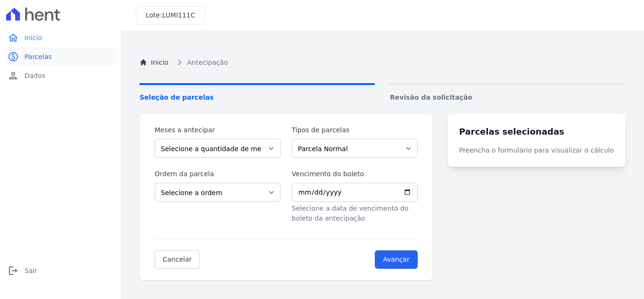 Image resolution: width=644 pixels, height=299 pixels. What do you see at coordinates (14, 38) in the screenshot?
I see `i: home` at bounding box center [14, 38].